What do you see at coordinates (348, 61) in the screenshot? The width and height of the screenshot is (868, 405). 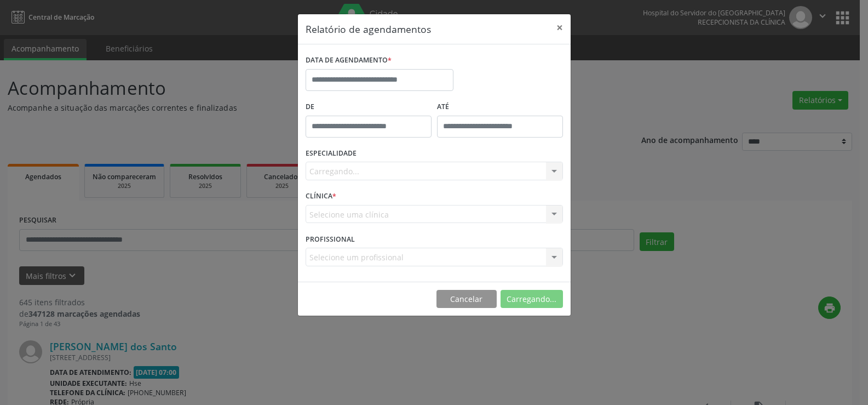 I see `label: DATA DE AGENDAMENTO` at bounding box center [348, 61].